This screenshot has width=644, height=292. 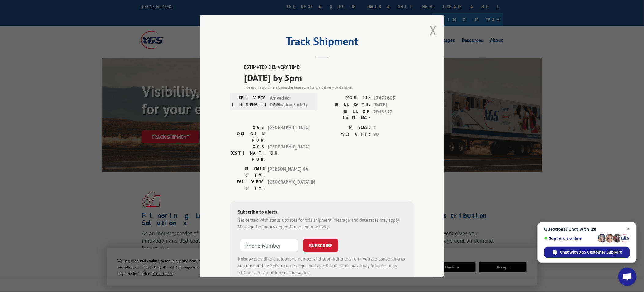 I want to click on div: by providing a telephone number and submitting this form you are consenting to be contacted by SM..., so click(x=322, y=265).